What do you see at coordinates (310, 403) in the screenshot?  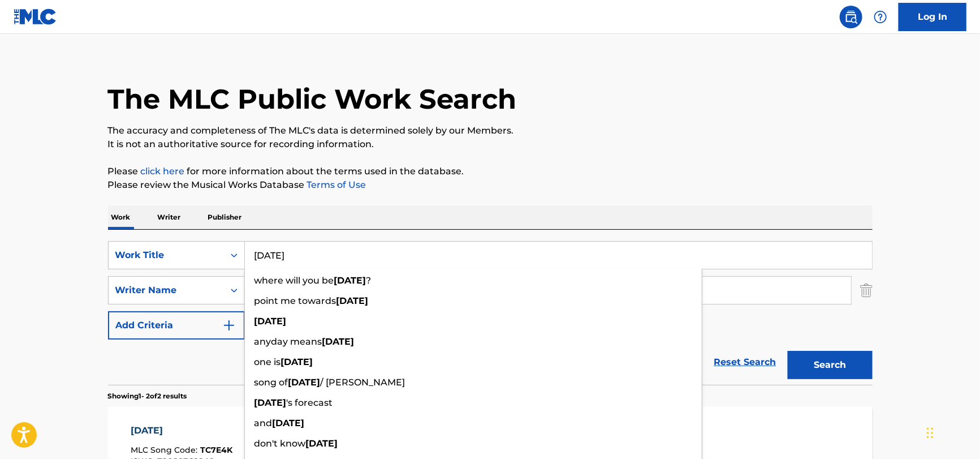 I see `span: 's forecast` at bounding box center [310, 403].